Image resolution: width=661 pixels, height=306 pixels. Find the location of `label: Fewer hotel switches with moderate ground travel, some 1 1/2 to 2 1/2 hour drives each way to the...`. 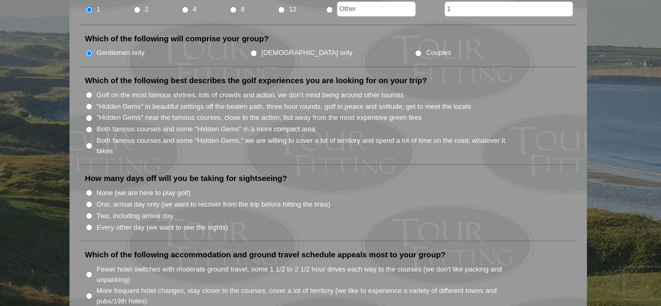

label: Fewer hotel switches with moderate ground travel, some 1 1/2 to 2 1/2 hour drives each way to the... is located at coordinates (307, 274).